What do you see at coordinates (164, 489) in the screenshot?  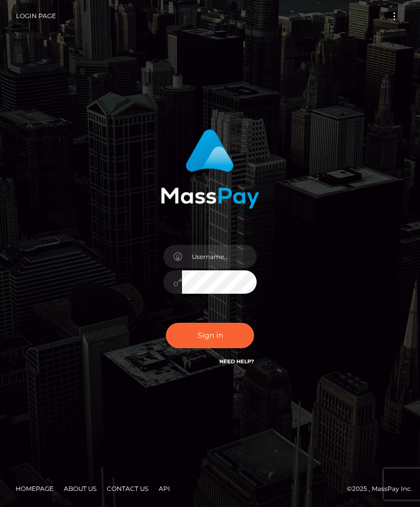 I see `a: API` at bounding box center [164, 489].